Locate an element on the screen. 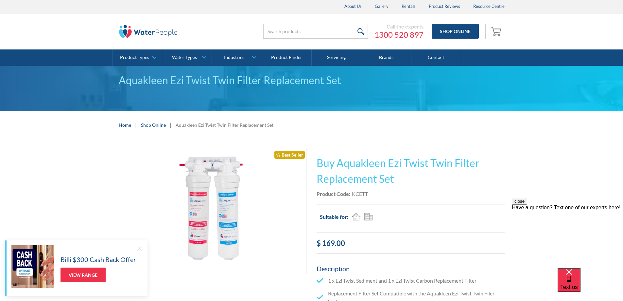  a: Servicing is located at coordinates (337, 58).